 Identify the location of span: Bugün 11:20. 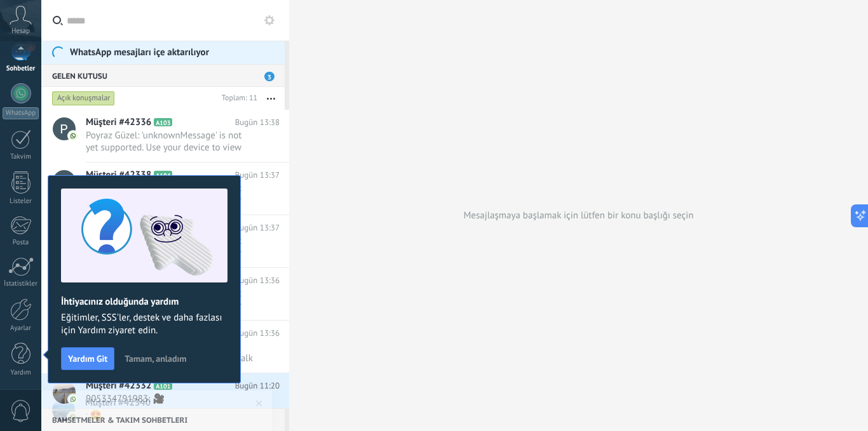
(257, 386).